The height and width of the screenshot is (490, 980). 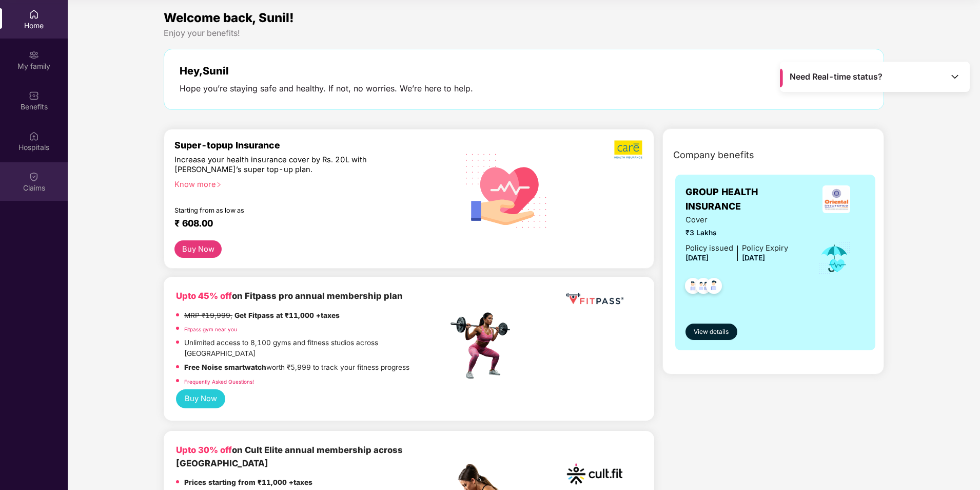 I want to click on strong: Get Fitpass at ₹11,000 +taxes, so click(x=287, y=315).